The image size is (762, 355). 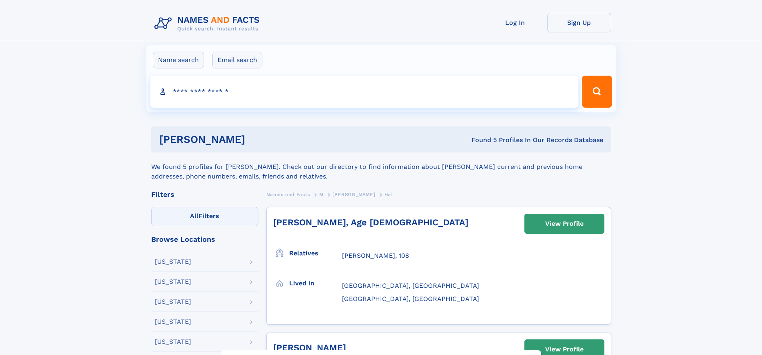 What do you see at coordinates (205, 217) in the screenshot?
I see `label: Filters` at bounding box center [205, 217].